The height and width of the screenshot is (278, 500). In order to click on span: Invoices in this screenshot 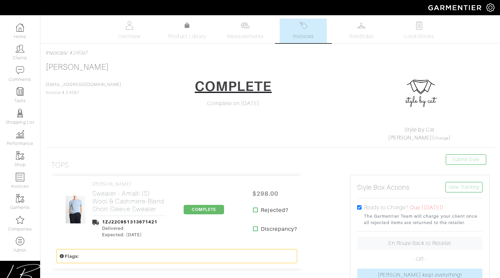, I will do `click(303, 36)`.